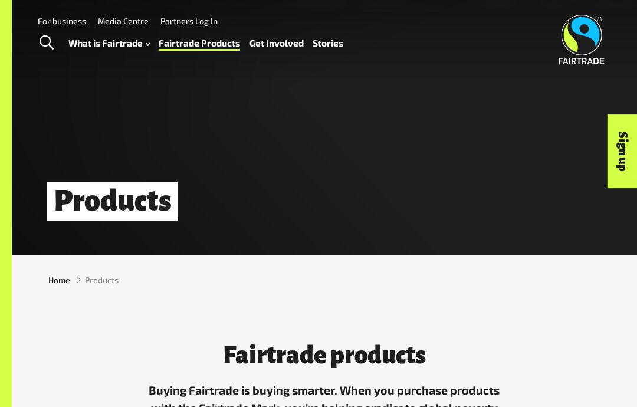  I want to click on h1: Products, so click(113, 201).